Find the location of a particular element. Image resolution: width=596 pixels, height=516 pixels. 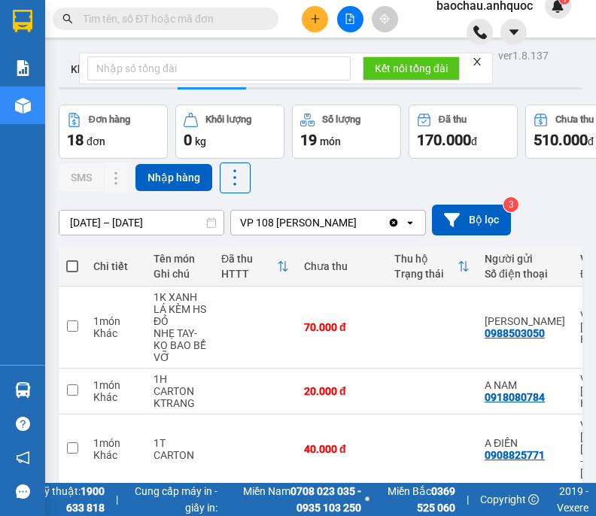

div: Người gửi is located at coordinates (524, 259).